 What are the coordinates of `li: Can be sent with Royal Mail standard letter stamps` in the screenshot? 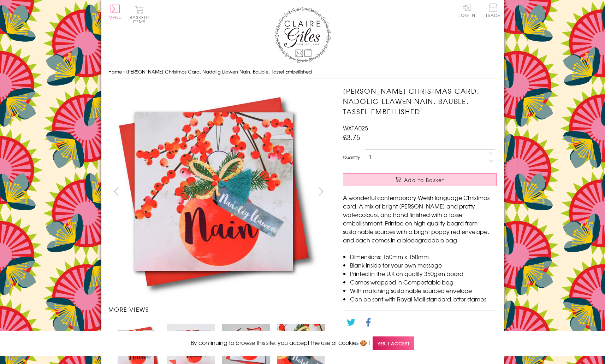 It's located at (423, 299).